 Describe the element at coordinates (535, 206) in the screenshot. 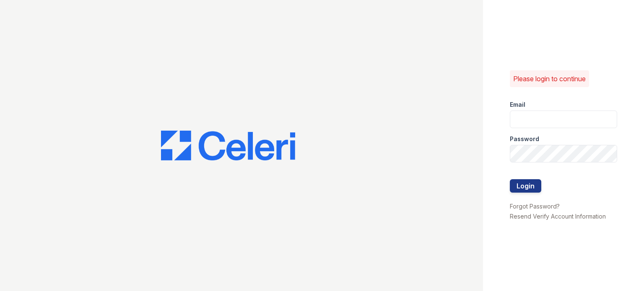

I see `a: Forgot Password?` at that location.